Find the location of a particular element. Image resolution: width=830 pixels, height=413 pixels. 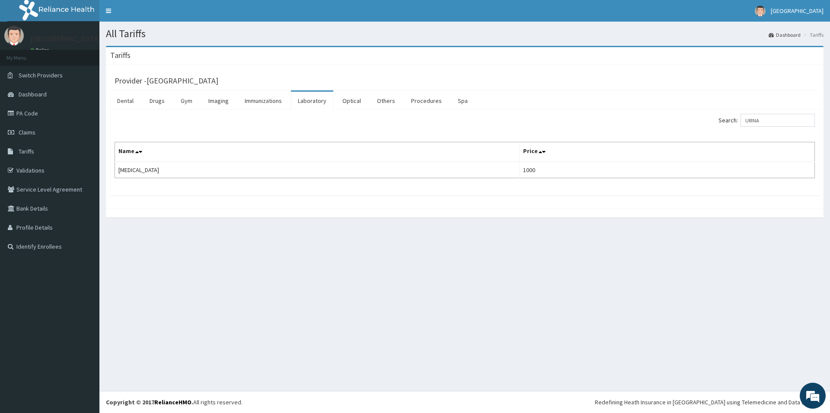

div: Chat with us now is located at coordinates (95, 54).